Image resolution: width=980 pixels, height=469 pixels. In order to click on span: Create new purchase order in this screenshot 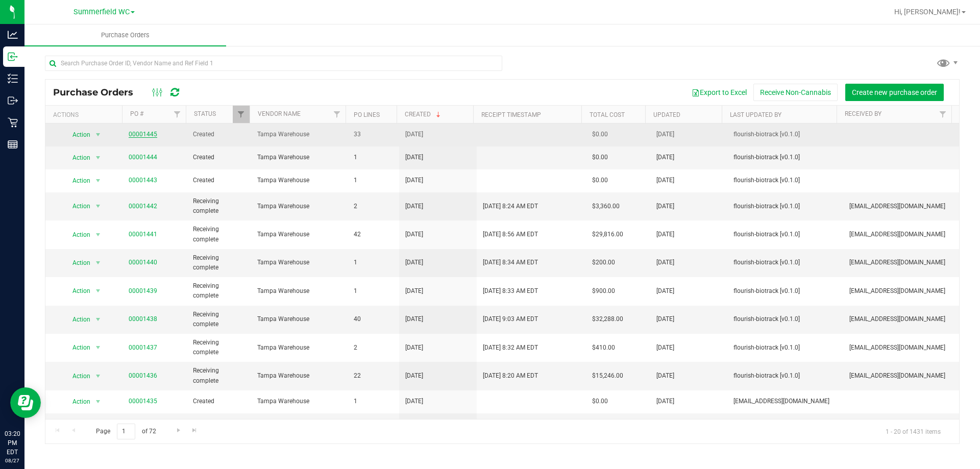, I will do `click(894, 93)`.